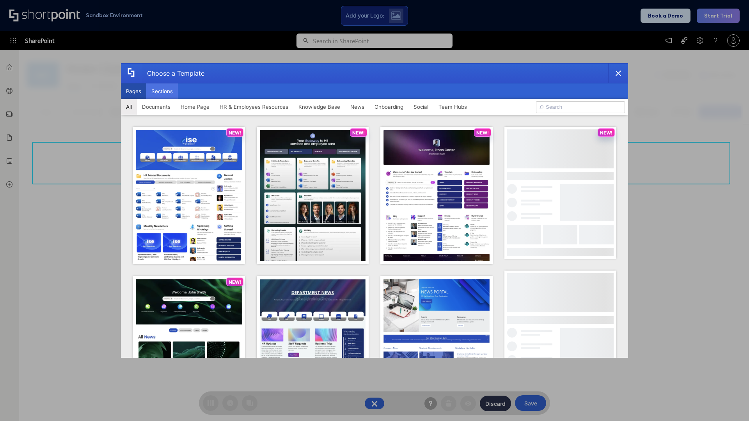 The width and height of the screenshot is (749, 421). Describe the element at coordinates (156, 107) in the screenshot. I see `button: Documents` at that location.